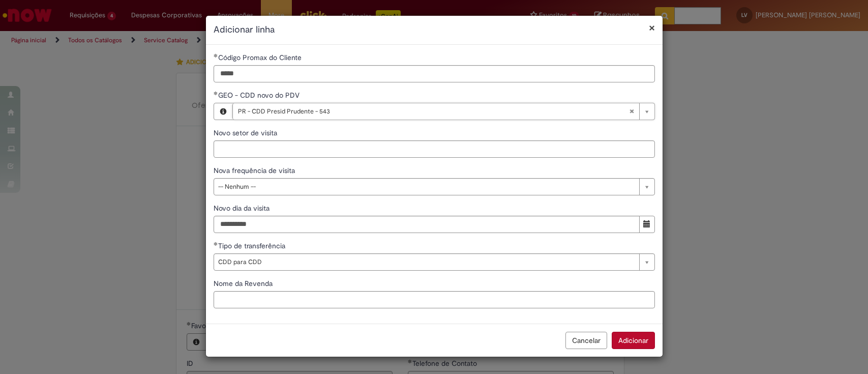 The image size is (868, 374). I want to click on span: Nome da Revenda, so click(244, 283).